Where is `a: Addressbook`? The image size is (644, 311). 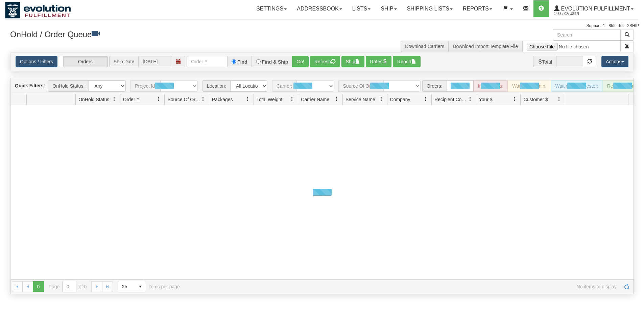
a: Addressbook is located at coordinates (319, 9).